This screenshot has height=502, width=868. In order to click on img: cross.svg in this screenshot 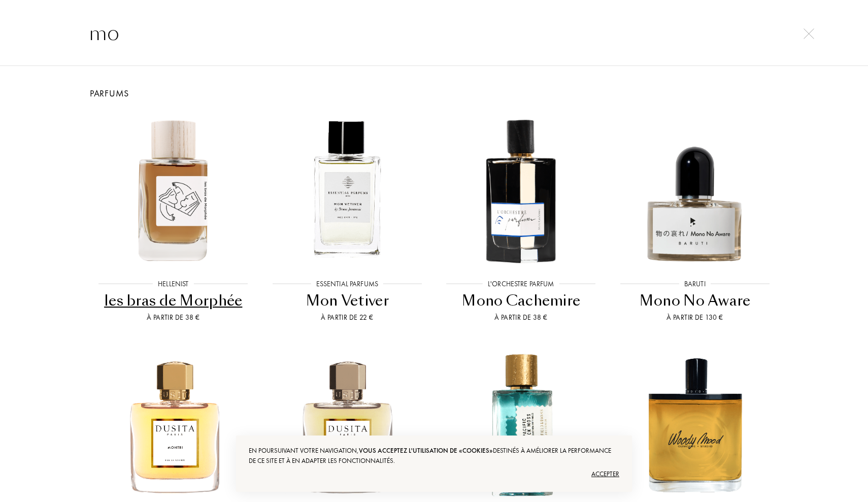, I will do `click(809, 33)`.